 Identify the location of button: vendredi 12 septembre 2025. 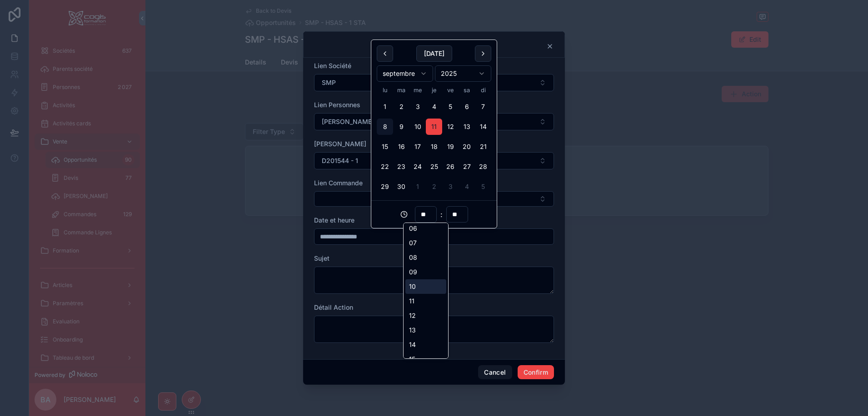
(450, 127).